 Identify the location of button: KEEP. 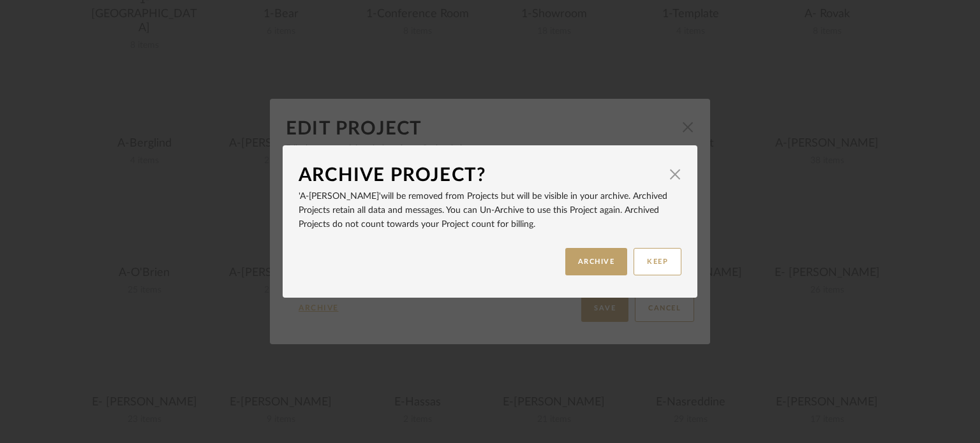
(657, 262).